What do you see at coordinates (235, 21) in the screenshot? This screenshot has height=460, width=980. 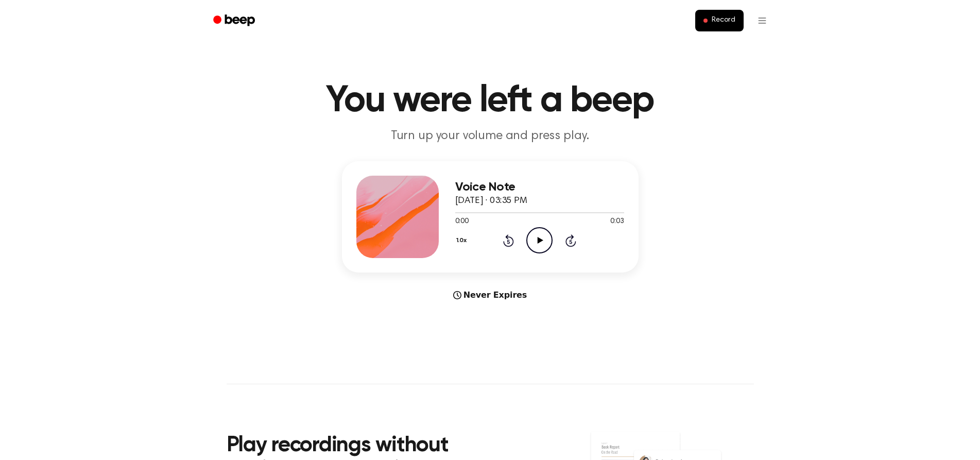 I see `a: Beep` at bounding box center [235, 21].